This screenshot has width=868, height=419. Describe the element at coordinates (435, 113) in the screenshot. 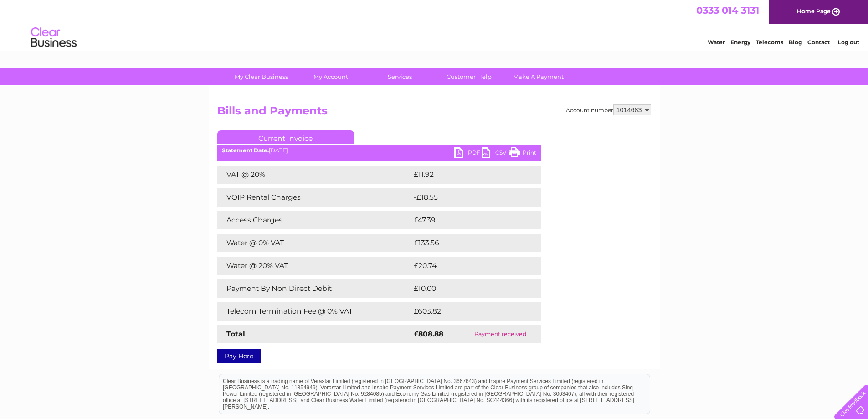

I see `h2: Bills and Payments` at that location.